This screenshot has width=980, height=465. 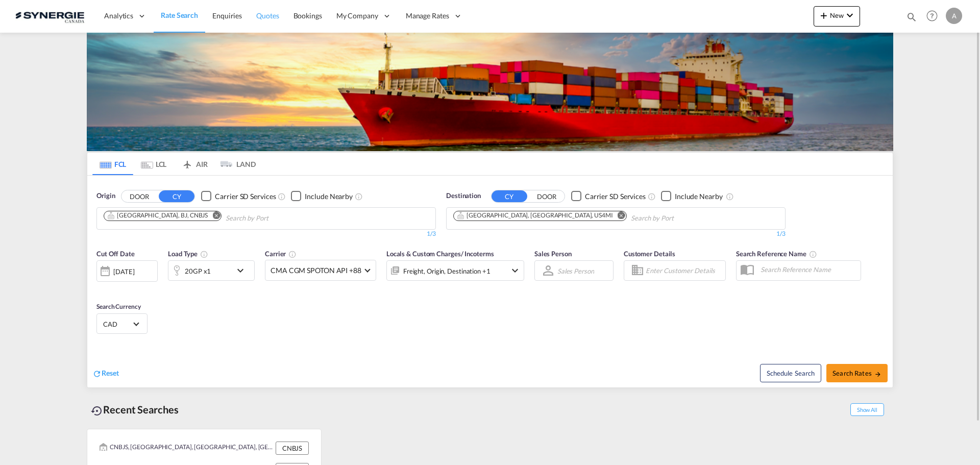 What do you see at coordinates (824, 15) in the screenshot?
I see `md-icon: icon-plus 400-fg` at bounding box center [824, 15].